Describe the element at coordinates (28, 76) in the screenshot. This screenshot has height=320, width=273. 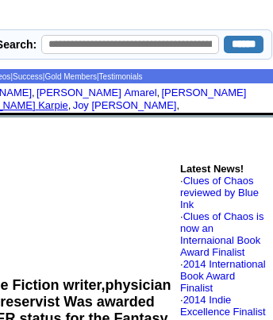
I see `a: Success` at that location.